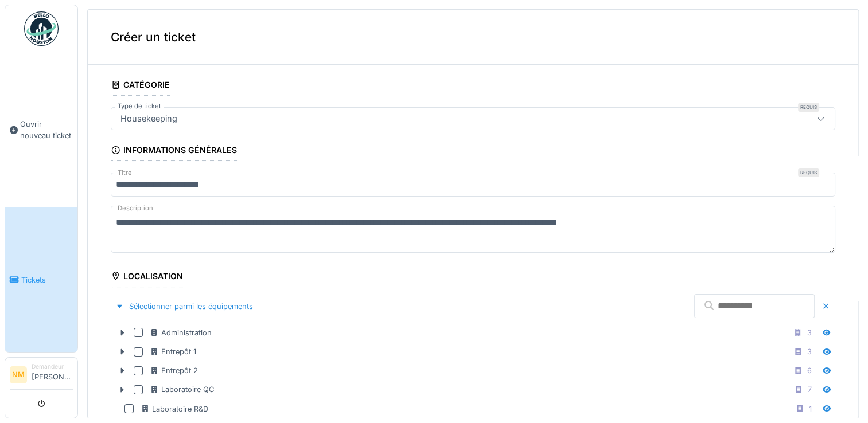 This screenshot has height=423, width=868. What do you see at coordinates (140, 86) in the screenshot?
I see `div: Catégorie` at bounding box center [140, 86].